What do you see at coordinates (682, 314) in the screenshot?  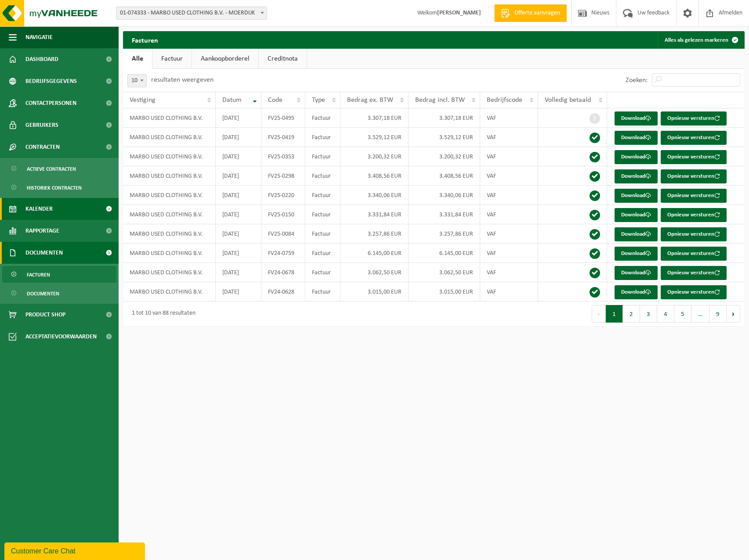 I see `button: 5` at bounding box center [682, 314].